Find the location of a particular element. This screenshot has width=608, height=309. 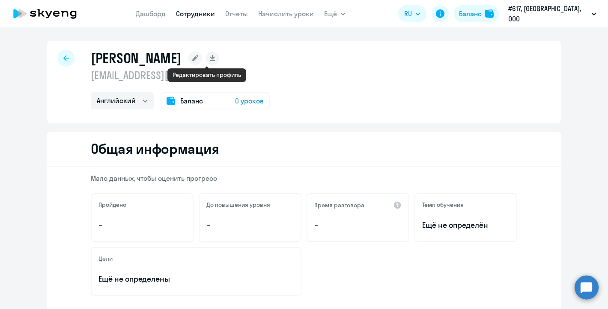

button: RU is located at coordinates (412, 14).